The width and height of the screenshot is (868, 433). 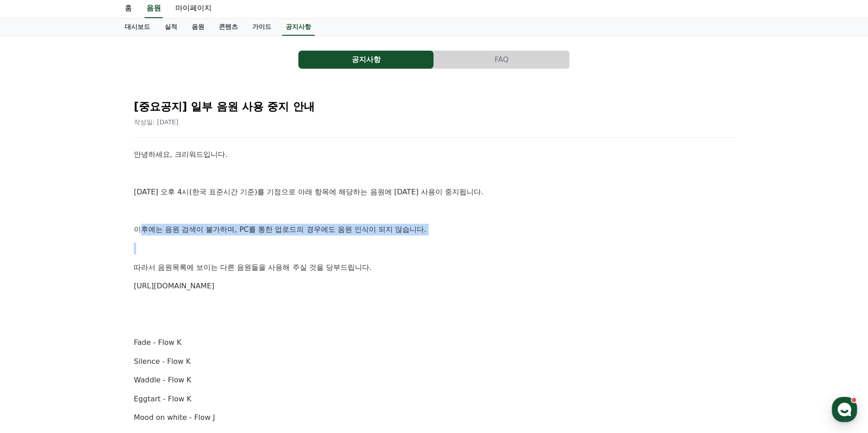 What do you see at coordinates (228, 27) in the screenshot?
I see `a: 콘텐츠` at bounding box center [228, 27].